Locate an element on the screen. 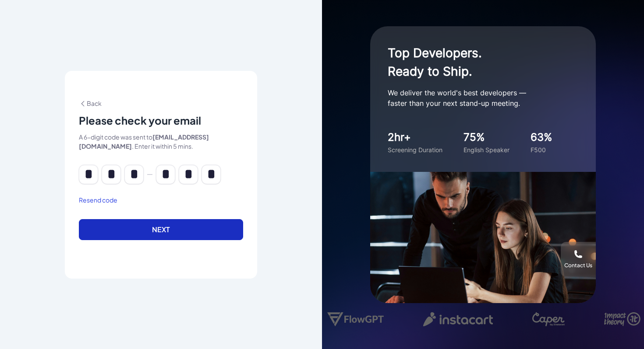 The image size is (644, 349). button: Next is located at coordinates (161, 229).